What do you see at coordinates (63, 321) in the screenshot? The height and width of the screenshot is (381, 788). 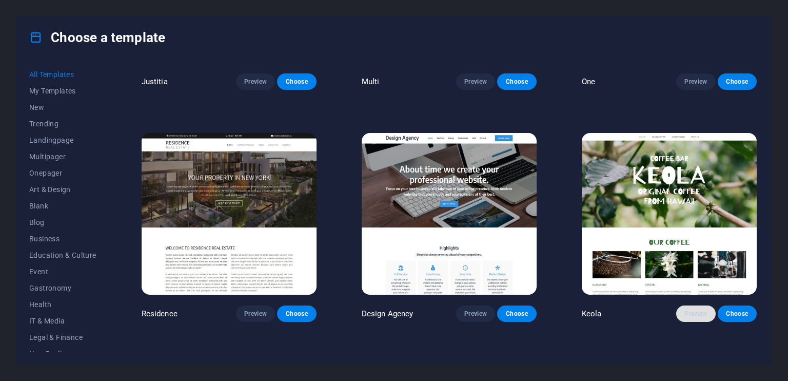 I see `button: IT & Media` at bounding box center [63, 321].